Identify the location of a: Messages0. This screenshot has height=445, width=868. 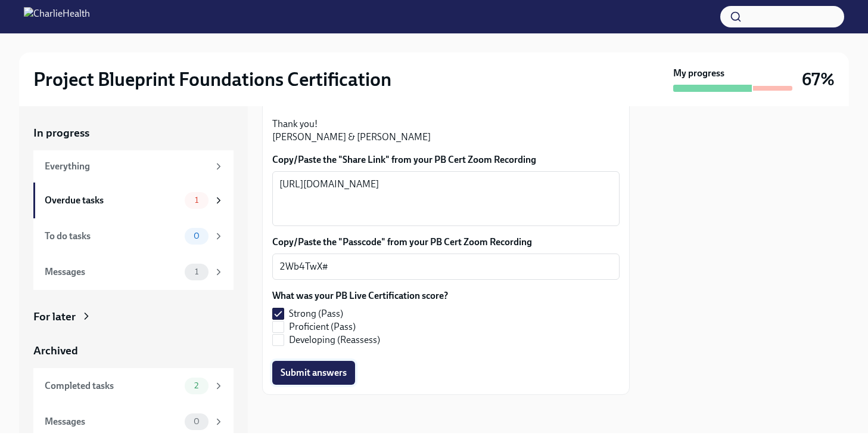
(134, 422).